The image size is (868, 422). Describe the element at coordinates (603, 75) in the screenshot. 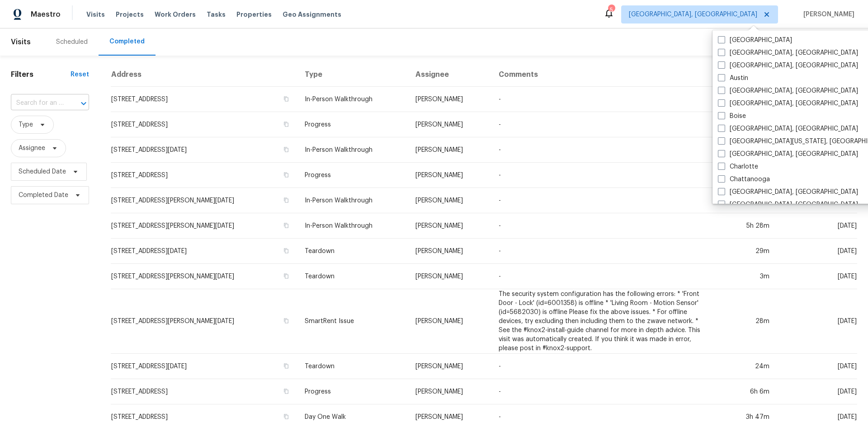

I see `th: Comments` at that location.